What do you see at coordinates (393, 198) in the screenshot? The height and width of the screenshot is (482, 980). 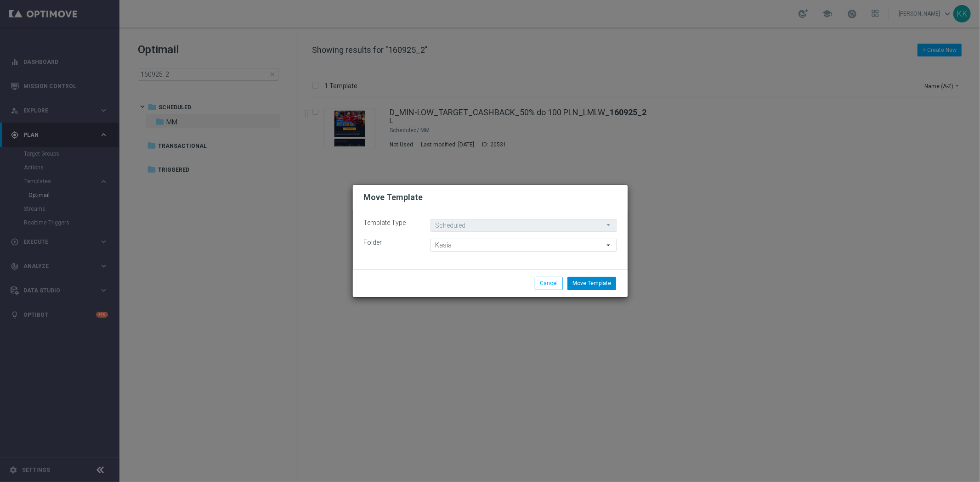 I see `h2: Move Template` at bounding box center [393, 198].